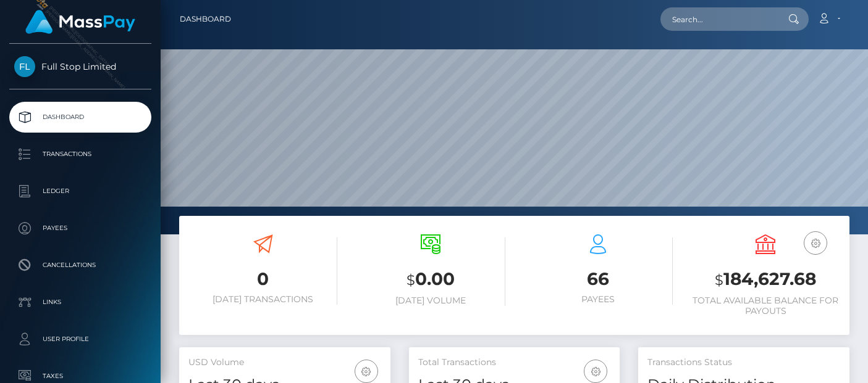  I want to click on h6: Total Available Balance for Payouts, so click(765, 306).